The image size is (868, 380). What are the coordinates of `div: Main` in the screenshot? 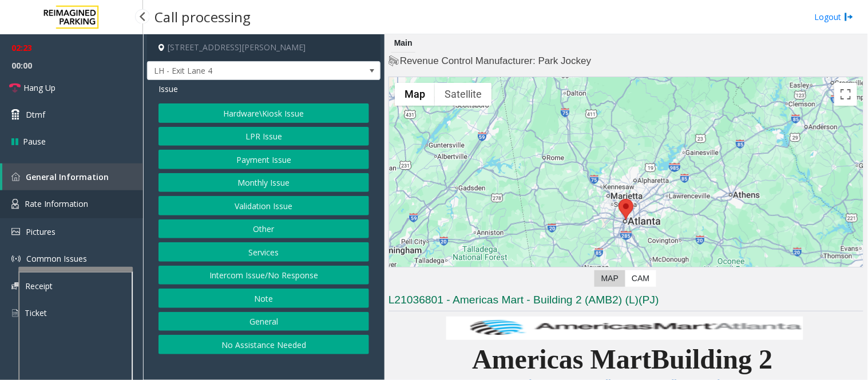 It's located at (403, 44).